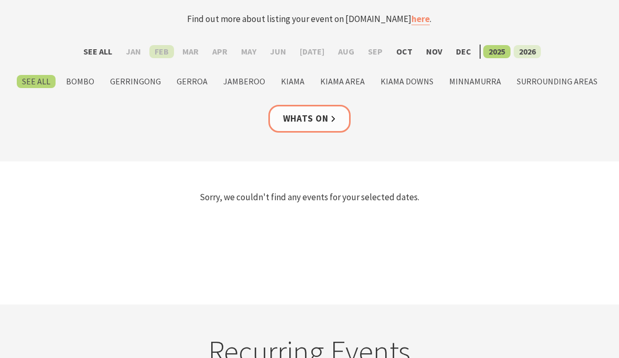  Describe the element at coordinates (133, 51) in the screenshot. I see `label: Jan` at that location.